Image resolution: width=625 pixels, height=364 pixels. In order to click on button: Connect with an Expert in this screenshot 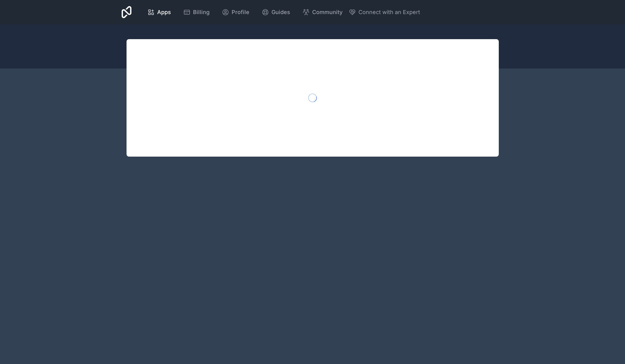, I will do `click(384, 12)`.